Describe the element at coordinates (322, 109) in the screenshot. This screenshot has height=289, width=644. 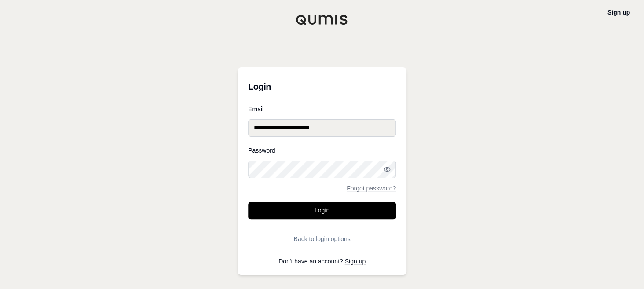
I see `label: Email` at that location.